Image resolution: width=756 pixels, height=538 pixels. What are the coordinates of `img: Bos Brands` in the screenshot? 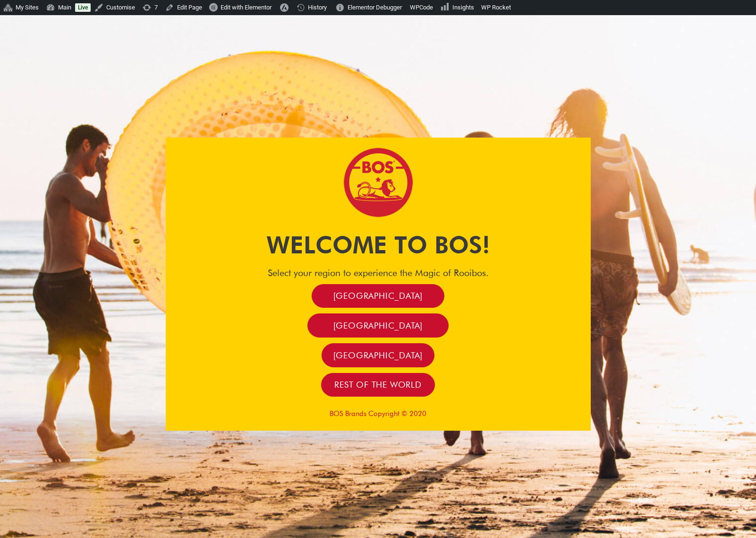 It's located at (378, 182).